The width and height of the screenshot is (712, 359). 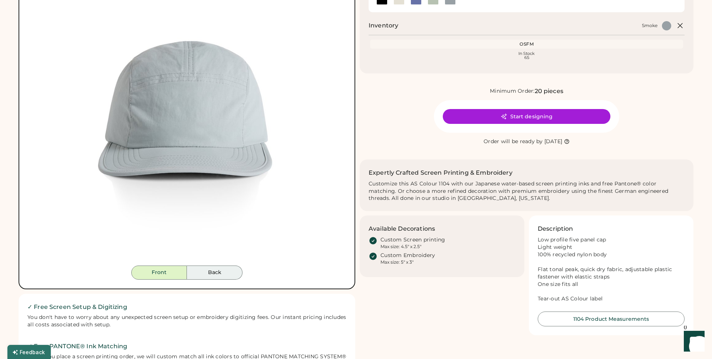 What do you see at coordinates (650, 26) in the screenshot?
I see `div: Smoke` at bounding box center [650, 26].